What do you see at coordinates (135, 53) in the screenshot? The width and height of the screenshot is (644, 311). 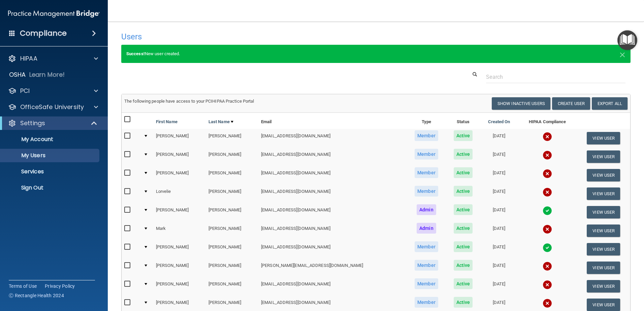 I see `strong: Success!` at bounding box center [135, 53].